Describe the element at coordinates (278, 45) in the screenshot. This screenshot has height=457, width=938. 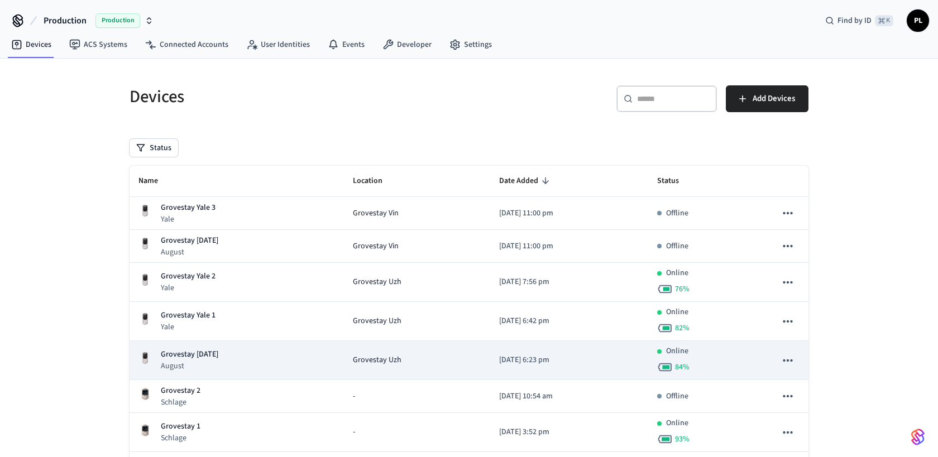
I see `a: User Identities` at that location.